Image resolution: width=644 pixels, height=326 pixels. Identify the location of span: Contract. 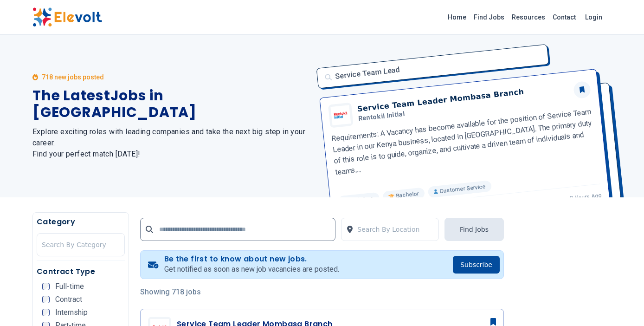
(69, 300).